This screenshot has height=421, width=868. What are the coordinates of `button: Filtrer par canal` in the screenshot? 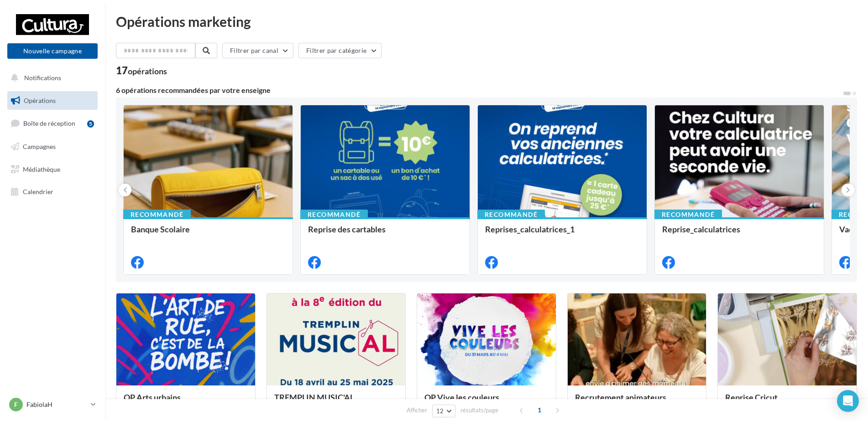 It's located at (258, 50).